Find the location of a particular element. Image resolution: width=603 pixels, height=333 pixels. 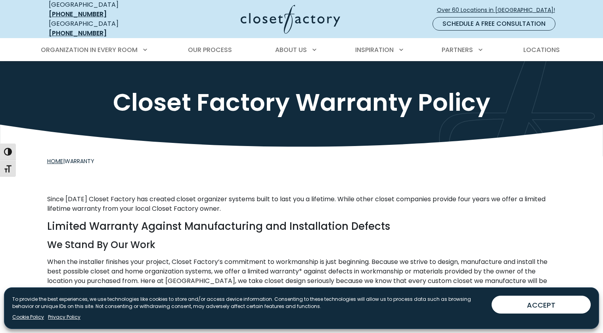

a: Cookie Policy is located at coordinates (28, 317).